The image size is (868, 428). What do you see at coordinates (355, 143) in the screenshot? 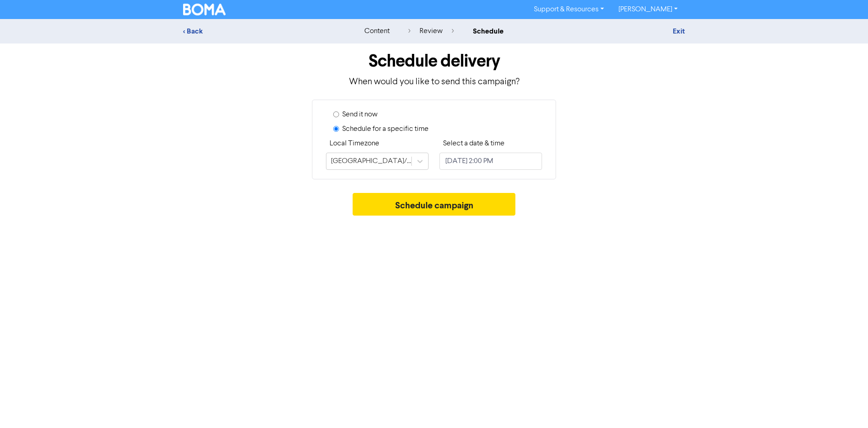
I see `label: Local Timezone` at bounding box center [355, 143].